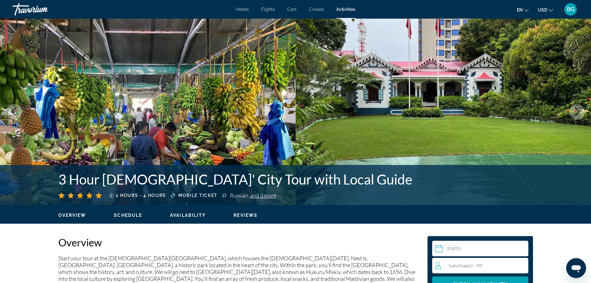  Describe the element at coordinates (253, 195) in the screenshot. I see `div: Russian` at that location.